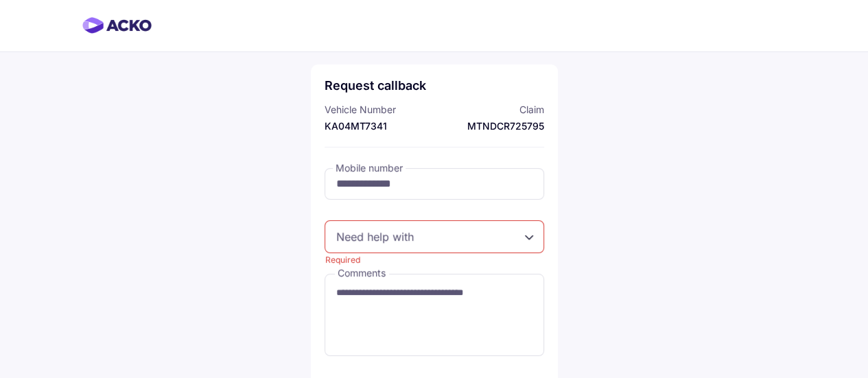  What do you see at coordinates (342, 259) in the screenshot?
I see `span: Required` at bounding box center [342, 259].